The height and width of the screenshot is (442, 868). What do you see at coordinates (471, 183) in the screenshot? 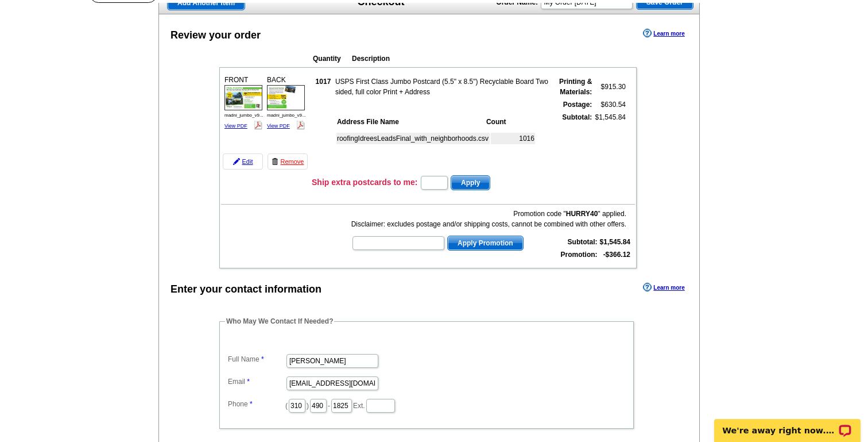
I see `button: Apply` at bounding box center [471, 183].